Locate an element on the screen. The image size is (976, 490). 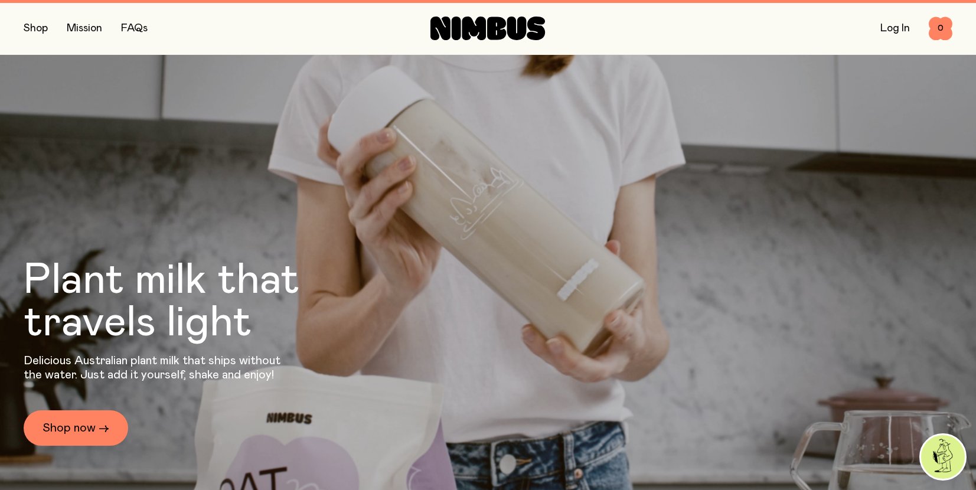
a: Shop now → is located at coordinates (76, 428).